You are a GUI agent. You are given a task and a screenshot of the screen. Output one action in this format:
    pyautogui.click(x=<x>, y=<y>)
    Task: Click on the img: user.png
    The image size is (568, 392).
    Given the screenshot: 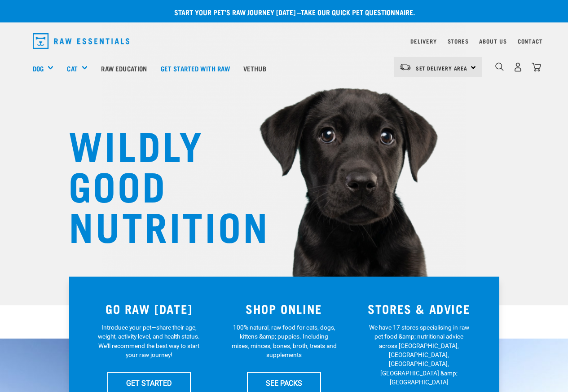 What is the action you would take?
    pyautogui.click(x=518, y=67)
    